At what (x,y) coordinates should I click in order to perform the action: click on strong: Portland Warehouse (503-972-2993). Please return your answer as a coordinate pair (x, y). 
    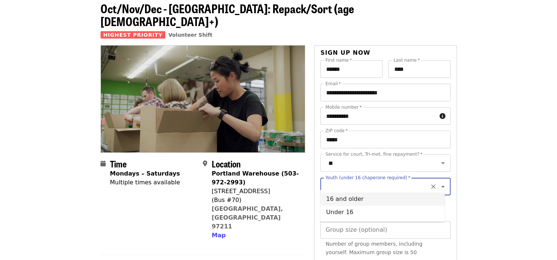
    Looking at the image, I should click on (255, 178).